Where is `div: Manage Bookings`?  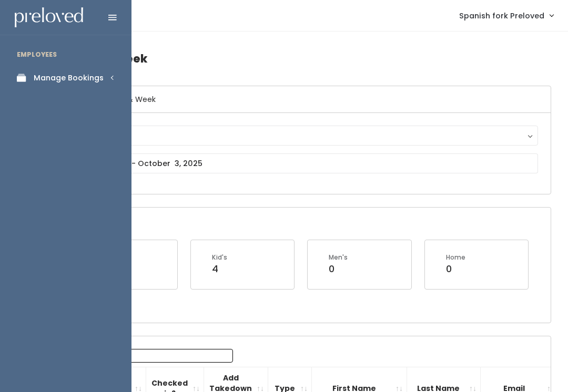 div: Manage Bookings is located at coordinates (68, 78).